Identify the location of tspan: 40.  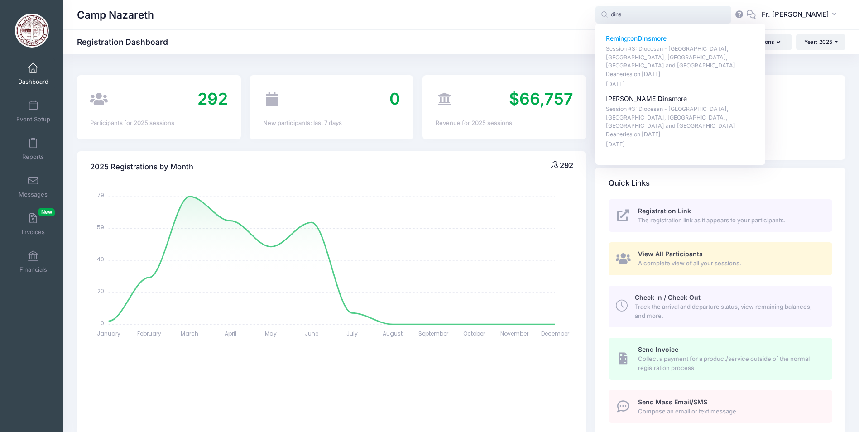
(100, 258).